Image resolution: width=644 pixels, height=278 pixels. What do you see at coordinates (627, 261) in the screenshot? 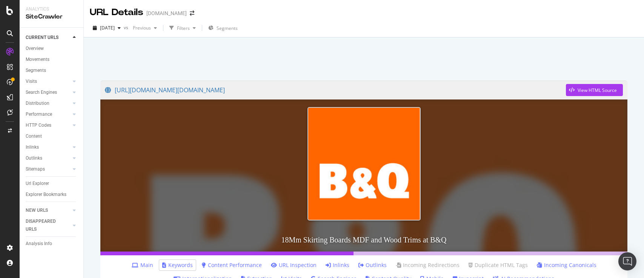
I see `div: Open Intercom Messenger` at bounding box center [627, 261].